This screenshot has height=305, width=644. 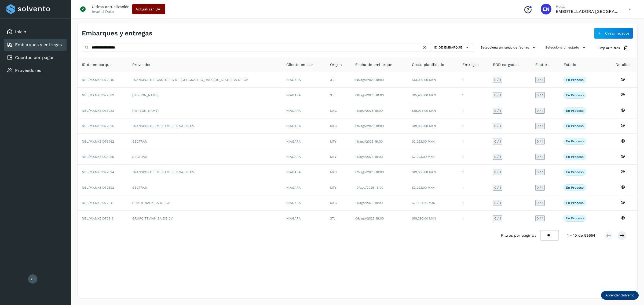 What do you see at coordinates (98, 157) in the screenshot?
I see `span: NBL/MX.MX51073055` at bounding box center [98, 157].